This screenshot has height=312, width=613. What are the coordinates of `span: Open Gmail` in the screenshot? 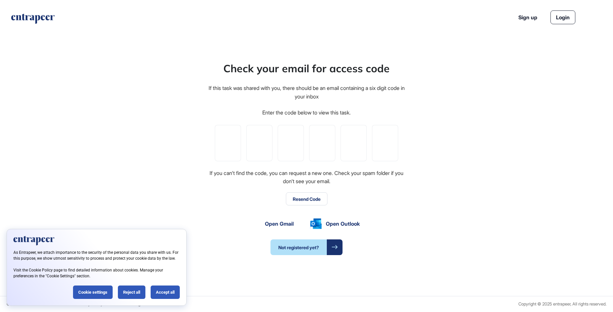 It's located at (279, 224).